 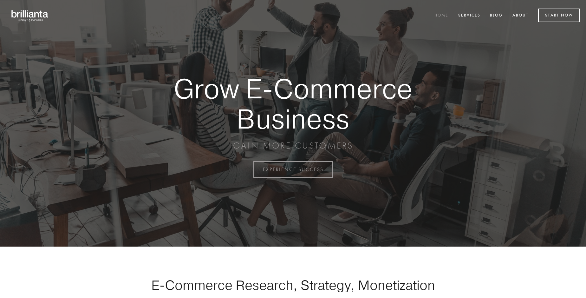 What do you see at coordinates (497, 16) in the screenshot?
I see `a: Blog` at bounding box center [497, 16].